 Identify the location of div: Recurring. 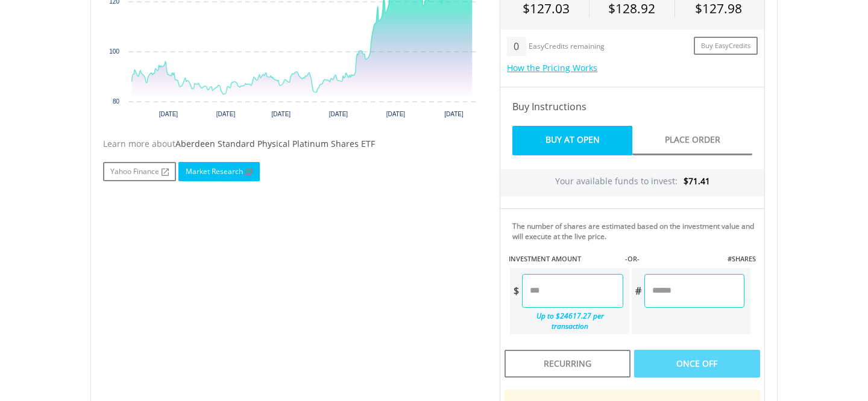
(567, 363).